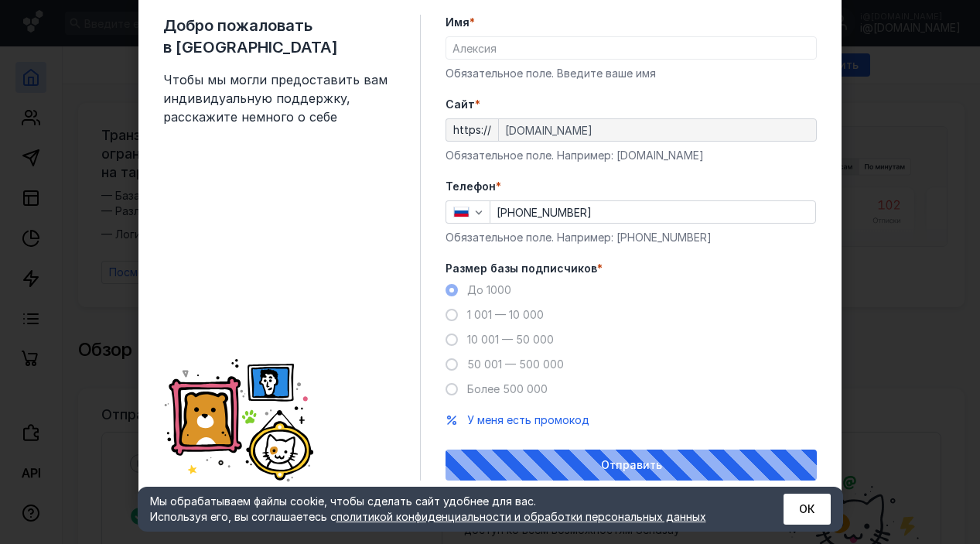 The height and width of the screenshot is (544, 980). Describe the element at coordinates (279, 98) in the screenshot. I see `span: Чтобы мы могли предоставить вам индивидуальную поддержку, расскажите немного о себе` at that location.